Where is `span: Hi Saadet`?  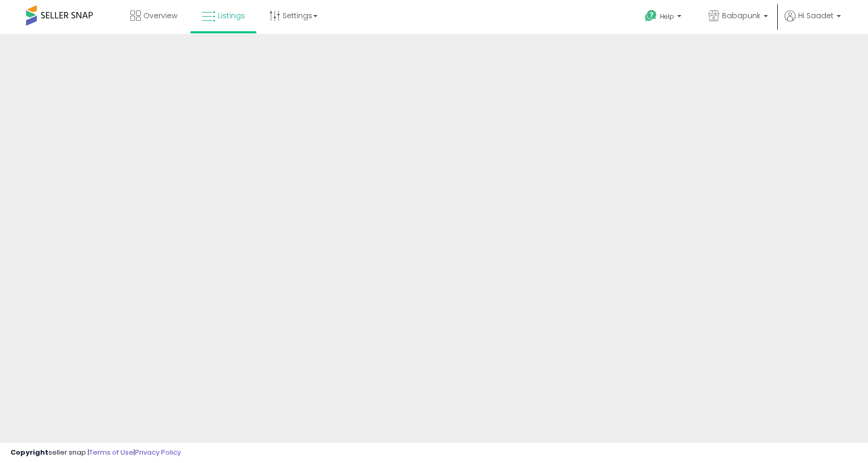 span: Hi Saadet is located at coordinates (816, 15).